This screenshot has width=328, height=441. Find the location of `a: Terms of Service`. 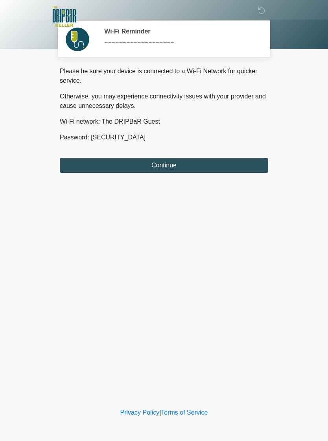

a: Terms of Service is located at coordinates (184, 412).